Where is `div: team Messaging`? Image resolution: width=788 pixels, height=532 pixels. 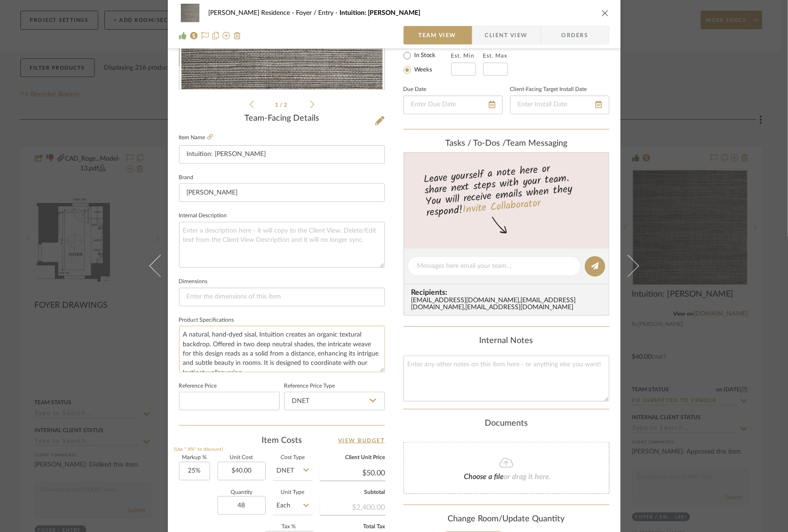
div: team Messaging is located at coordinates (507, 144).